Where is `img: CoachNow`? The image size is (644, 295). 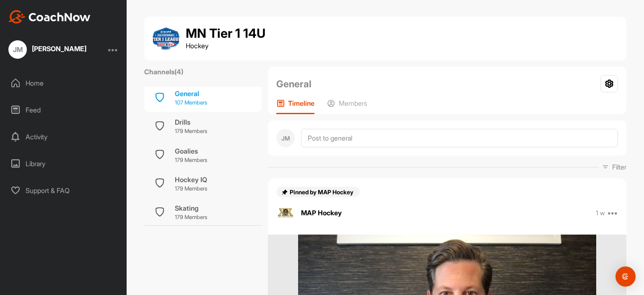
img: CoachNow is located at coordinates (50, 17).